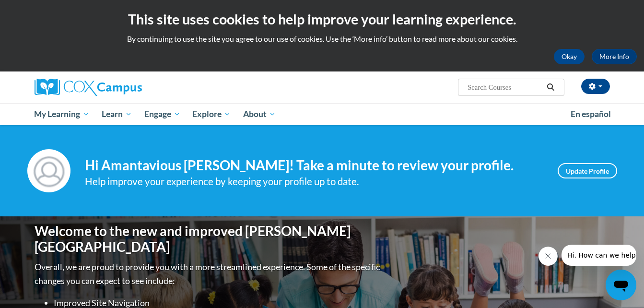  I want to click on p: Overall, we are proud to provide you with a more streamlined experience. Some of the specific cha..., so click(208, 274).